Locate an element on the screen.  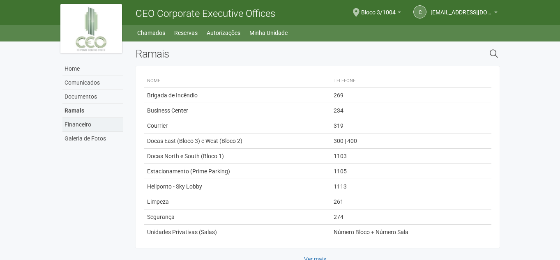
h2: Ramais is located at coordinates (270, 54).